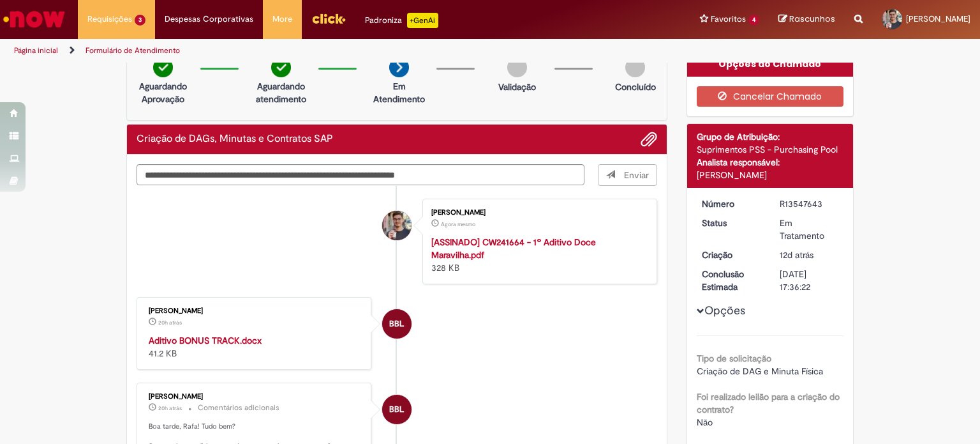  Describe the element at coordinates (770, 63) in the screenshot. I see `div: Opções do Chamado` at that location.